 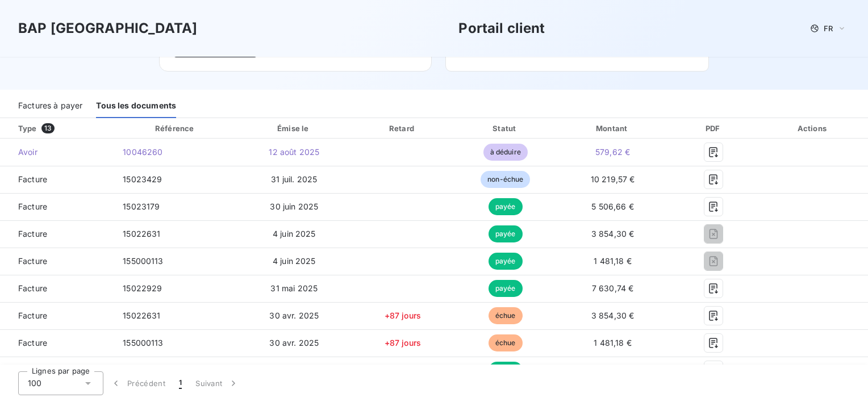 What do you see at coordinates (61, 128) in the screenshot?
I see `div: Type` at bounding box center [61, 128].